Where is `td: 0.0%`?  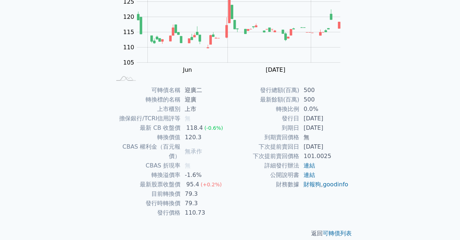
td: 0.0% is located at coordinates (324, 109).